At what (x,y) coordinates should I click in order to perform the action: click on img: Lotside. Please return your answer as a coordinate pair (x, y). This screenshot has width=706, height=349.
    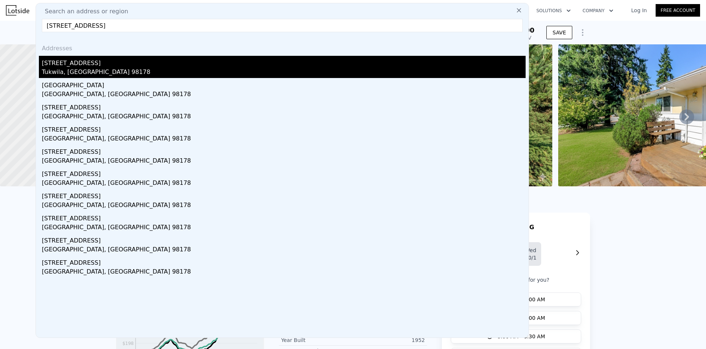
    Looking at the image, I should click on (17, 10).